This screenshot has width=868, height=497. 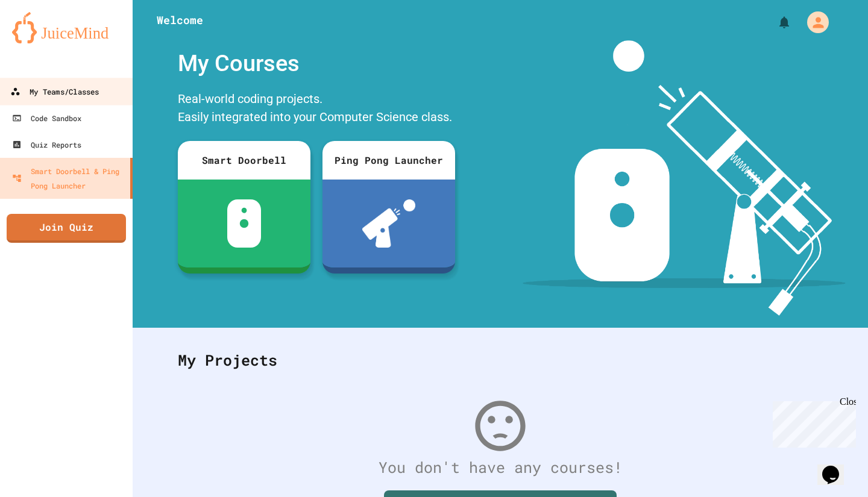 What do you see at coordinates (500, 467) in the screenshot?
I see `div: You don't have any courses!` at bounding box center [500, 467].